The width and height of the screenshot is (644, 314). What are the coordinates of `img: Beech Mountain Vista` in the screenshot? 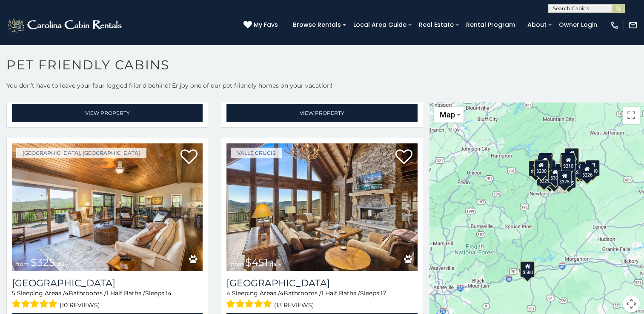 It's located at (107, 207).